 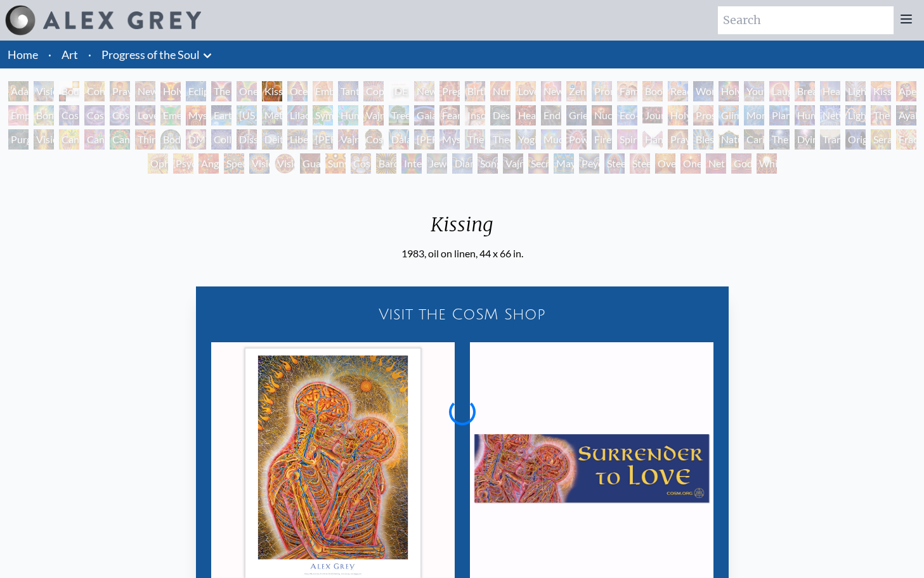 I want to click on div: Humming Bird, so click(x=348, y=116).